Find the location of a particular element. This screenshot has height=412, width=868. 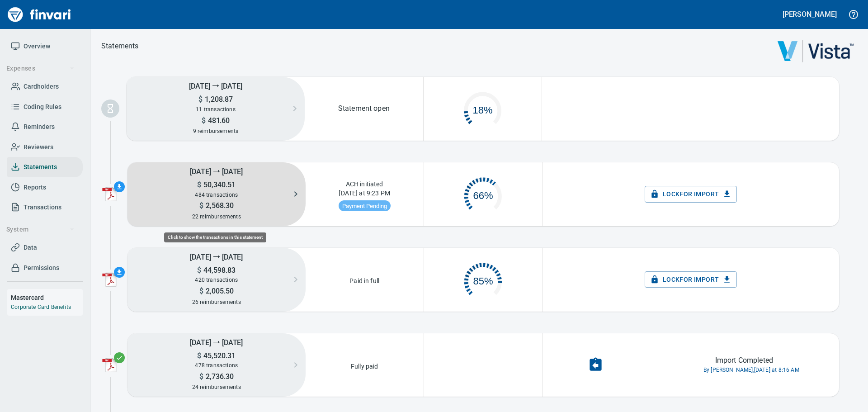

div: 355 of 420 complete. Click to open reminders. is located at coordinates (483, 279).